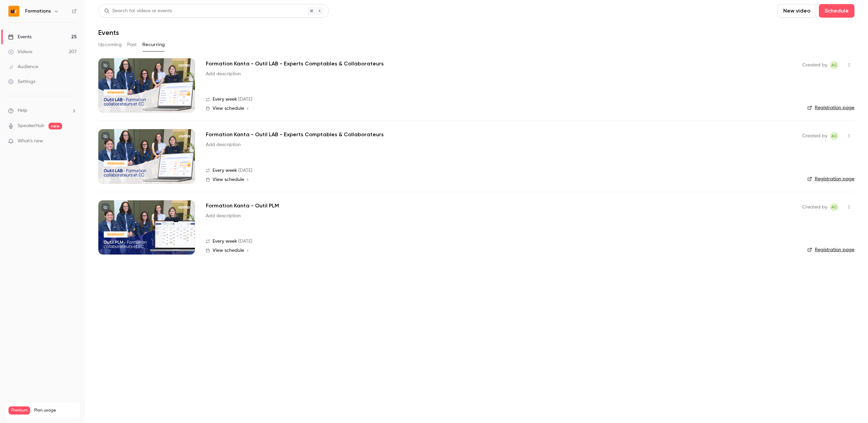 This screenshot has height=423, width=868. I want to click on h2: Formation Kanta - Outil PLM, so click(243, 206).